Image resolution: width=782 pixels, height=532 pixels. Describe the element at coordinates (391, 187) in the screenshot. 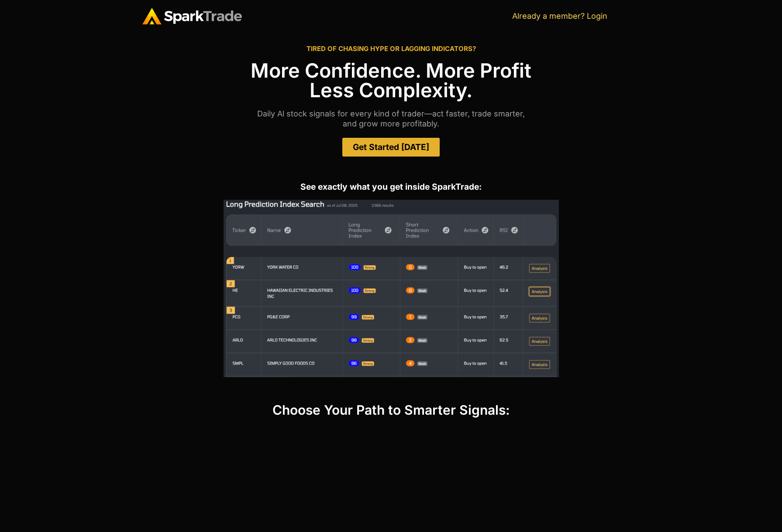

I see `h2: See exactly what you get inside SparkTrade:` at that location.